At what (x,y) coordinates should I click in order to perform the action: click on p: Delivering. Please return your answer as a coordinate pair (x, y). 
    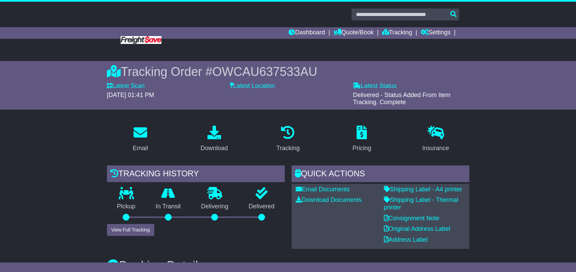
    Looking at the image, I should click on (215, 207).